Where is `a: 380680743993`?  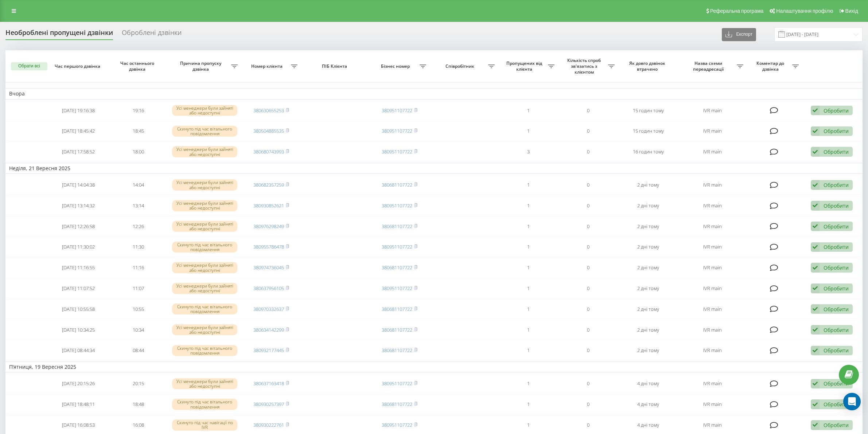 a: 380680743993 is located at coordinates (269, 152).